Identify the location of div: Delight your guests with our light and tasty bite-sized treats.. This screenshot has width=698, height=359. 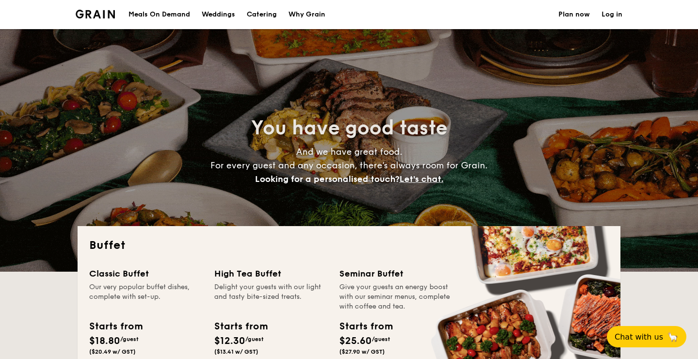
(271, 297).